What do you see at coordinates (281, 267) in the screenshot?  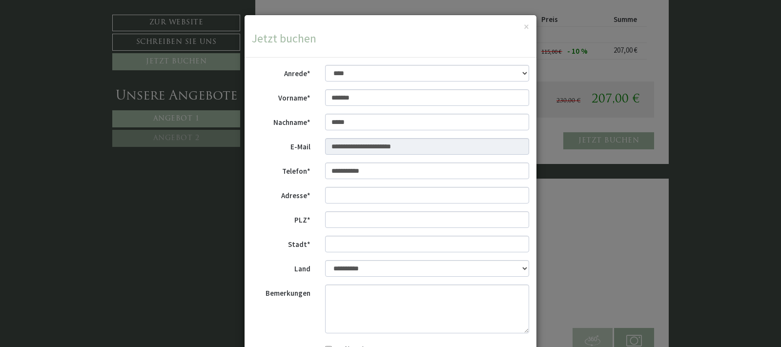 I see `label: Land` at bounding box center [281, 267].